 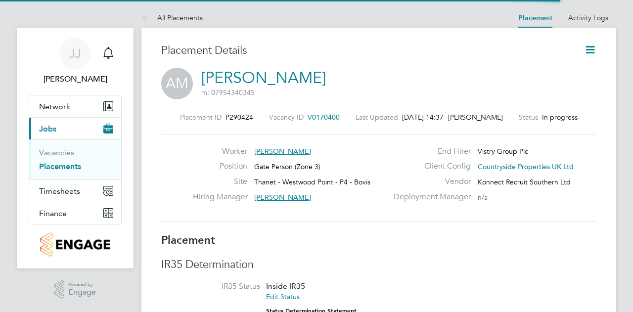 What do you see at coordinates (201, 117) in the screenshot?
I see `label: Placement ID` at bounding box center [201, 117].